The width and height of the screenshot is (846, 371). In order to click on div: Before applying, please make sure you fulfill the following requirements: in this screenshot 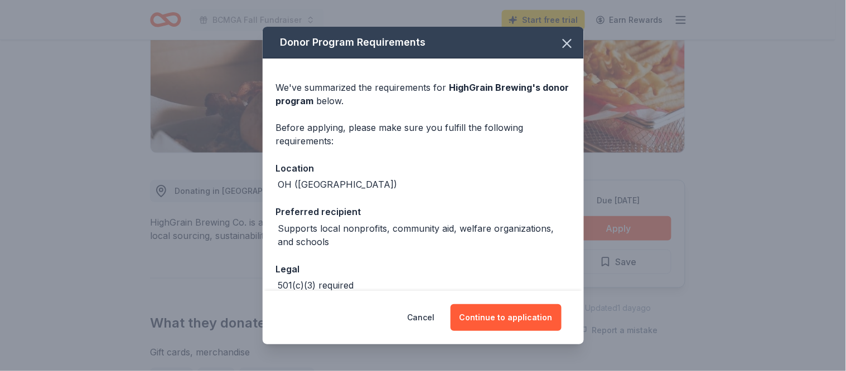, I will do `click(423, 134)`.